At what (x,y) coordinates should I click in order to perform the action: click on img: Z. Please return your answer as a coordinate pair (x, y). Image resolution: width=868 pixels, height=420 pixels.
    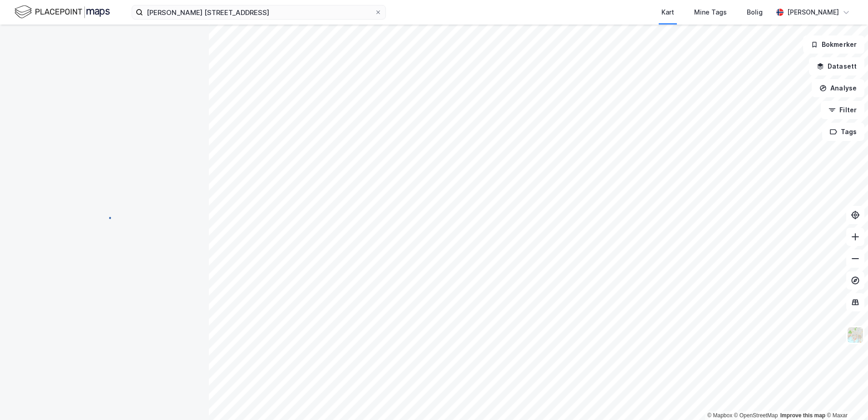
    Looking at the image, I should click on (856, 335).